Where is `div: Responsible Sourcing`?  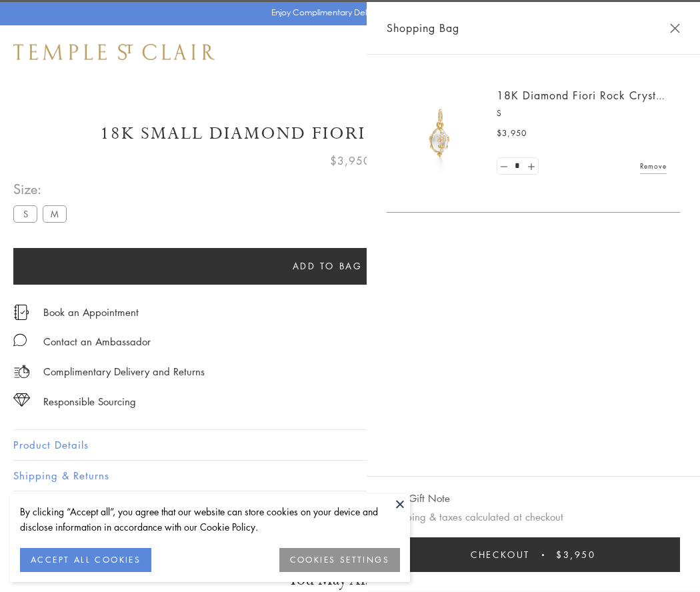
div: Responsible Sourcing is located at coordinates (90, 402).